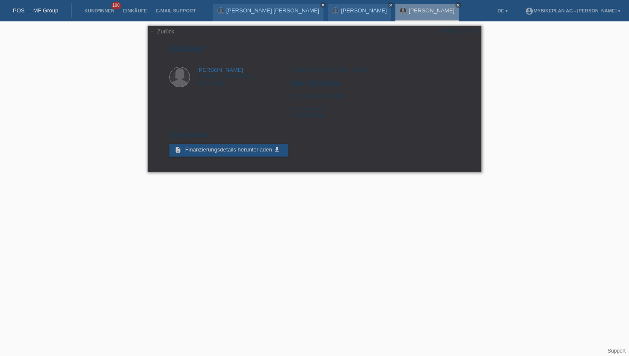  What do you see at coordinates (308, 109) in the screenshot?
I see `span: Externe Referenz` at bounding box center [308, 109].